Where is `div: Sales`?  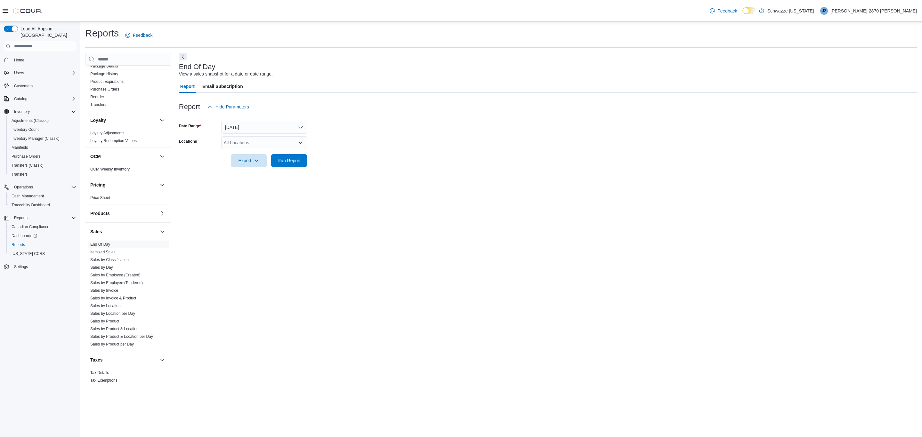 div: Sales is located at coordinates (128, 296).